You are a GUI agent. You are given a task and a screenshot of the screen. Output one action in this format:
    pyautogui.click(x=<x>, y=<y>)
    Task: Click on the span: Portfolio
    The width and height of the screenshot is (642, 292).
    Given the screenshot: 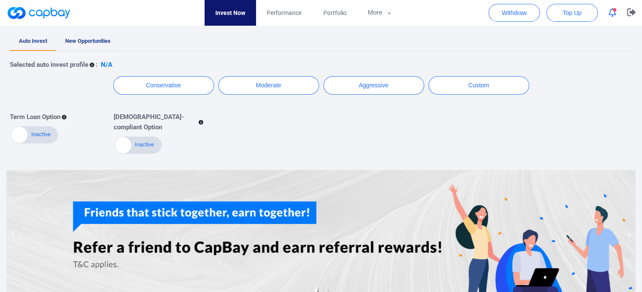 What is the action you would take?
    pyautogui.click(x=334, y=13)
    